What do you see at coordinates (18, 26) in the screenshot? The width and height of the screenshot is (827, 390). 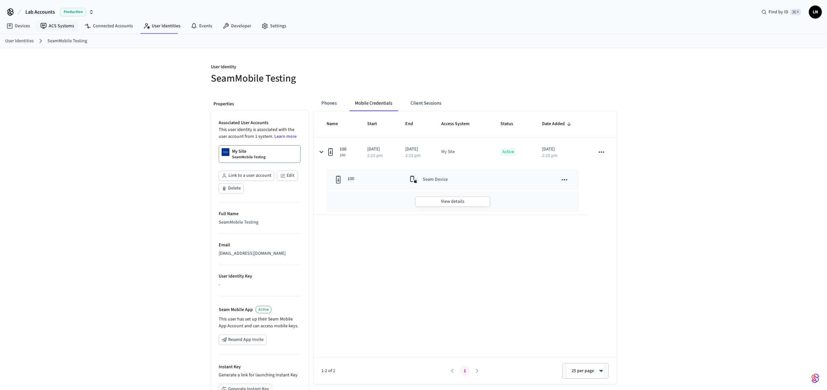 I see `a: Devices` at bounding box center [18, 26].